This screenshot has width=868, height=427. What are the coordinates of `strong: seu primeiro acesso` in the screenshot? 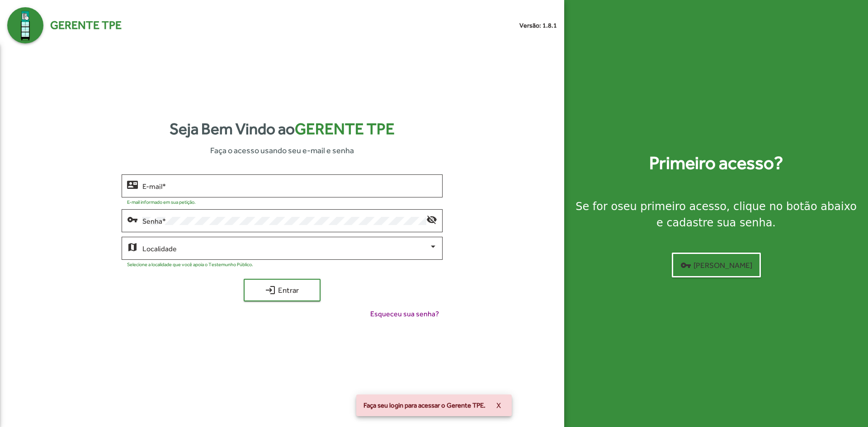 It's located at (672, 206).